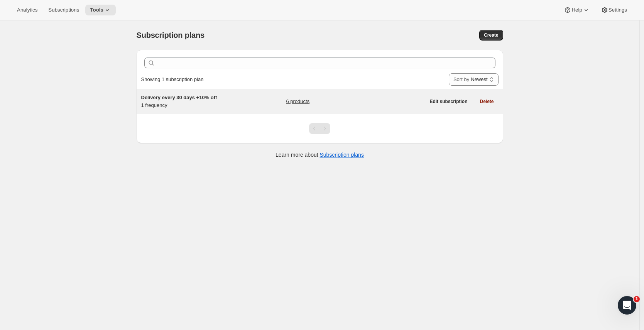 Image resolution: width=644 pixels, height=330 pixels. I want to click on span: Create, so click(491, 35).